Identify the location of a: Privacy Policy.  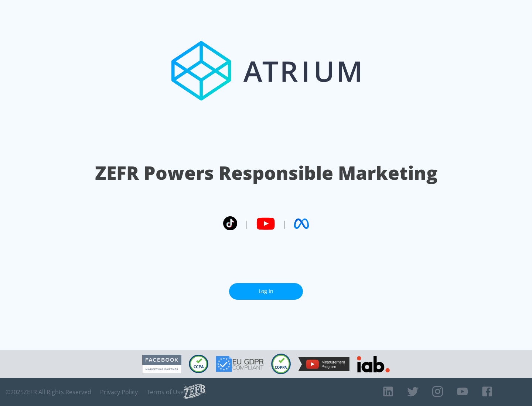
(119, 392).